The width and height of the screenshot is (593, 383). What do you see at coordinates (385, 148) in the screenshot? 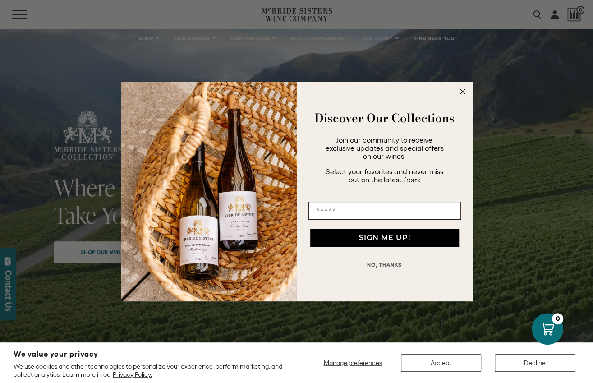
I see `span: Join our community to receive exclusive updates and special offers on our wines.` at bounding box center [385, 148].